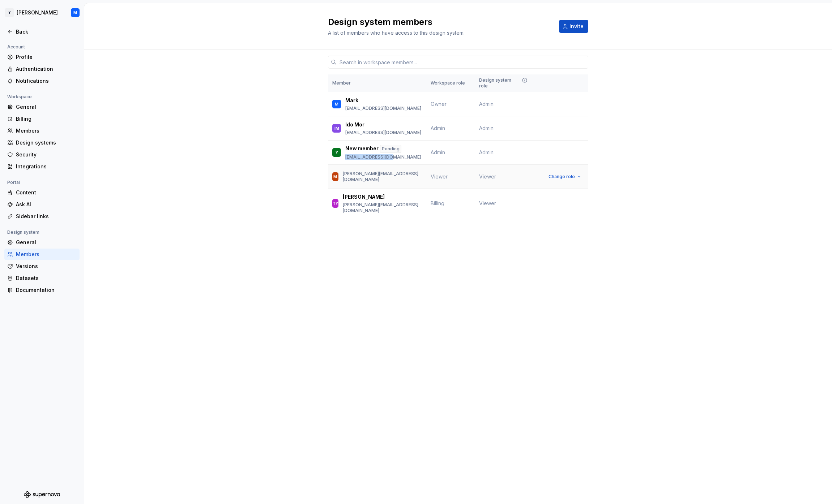 The width and height of the screenshot is (832, 504). I want to click on div: Pending, so click(390, 149).